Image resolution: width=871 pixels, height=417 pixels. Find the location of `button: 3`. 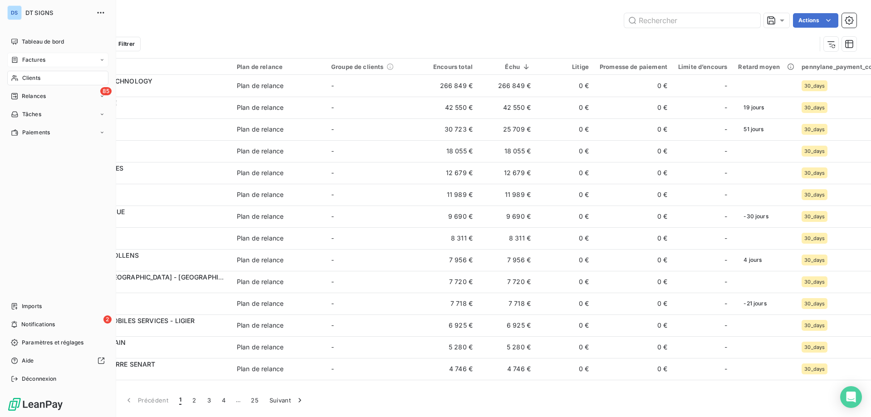

button: 3 is located at coordinates (209, 400).